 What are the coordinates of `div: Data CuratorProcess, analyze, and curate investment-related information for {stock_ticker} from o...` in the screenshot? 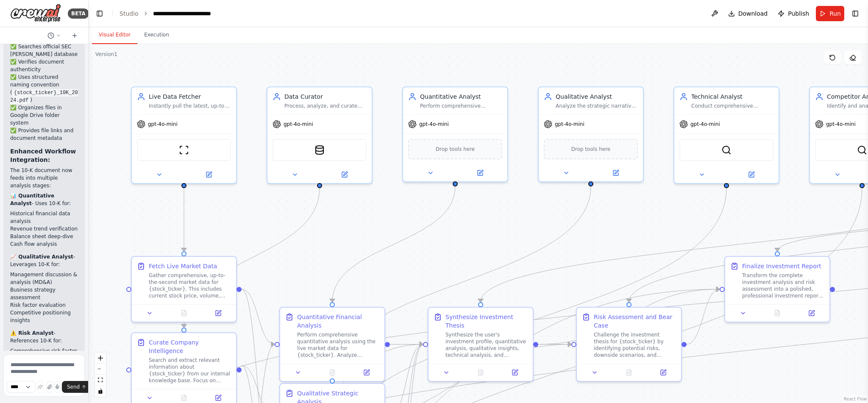 It's located at (319, 135).